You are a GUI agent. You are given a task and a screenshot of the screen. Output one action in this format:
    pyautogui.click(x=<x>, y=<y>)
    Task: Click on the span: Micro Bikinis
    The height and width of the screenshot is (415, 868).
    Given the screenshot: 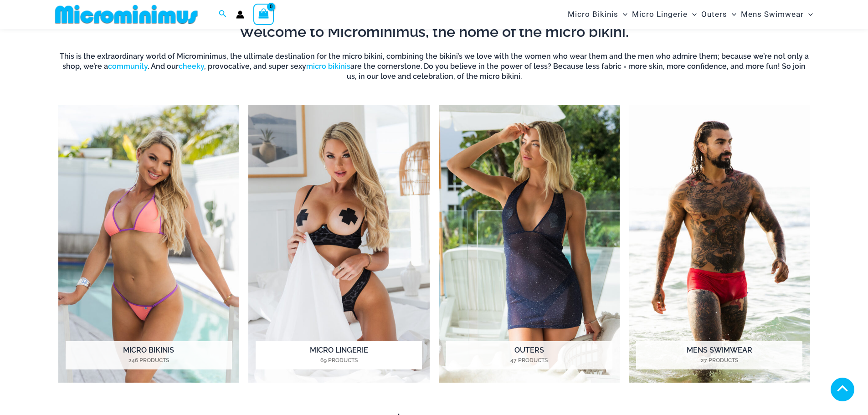 What is the action you would take?
    pyautogui.click(x=593, y=14)
    